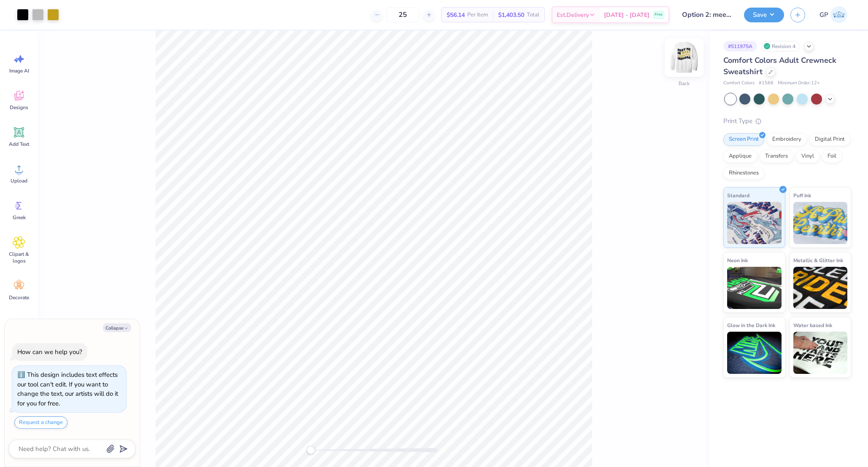 The image size is (868, 467). Describe the element at coordinates (19, 297) in the screenshot. I see `span: Decorate` at that location.